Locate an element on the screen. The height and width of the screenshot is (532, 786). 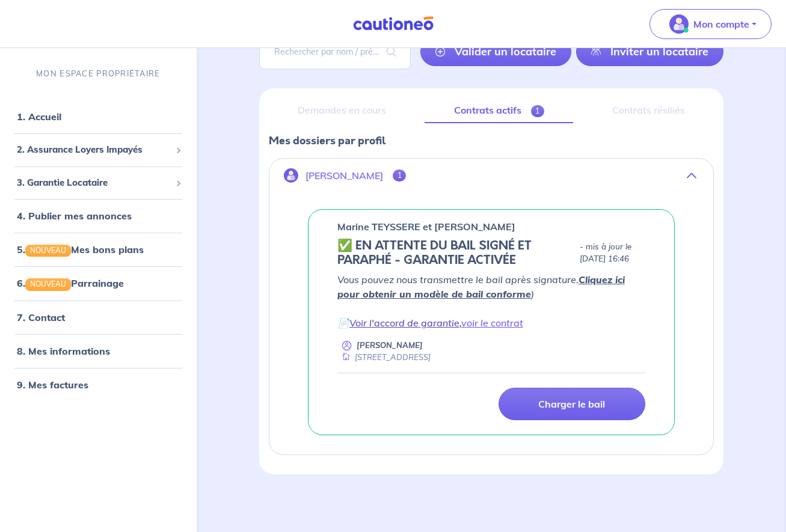
span: 2. Assurance Loyers Impayés is located at coordinates (94, 150).